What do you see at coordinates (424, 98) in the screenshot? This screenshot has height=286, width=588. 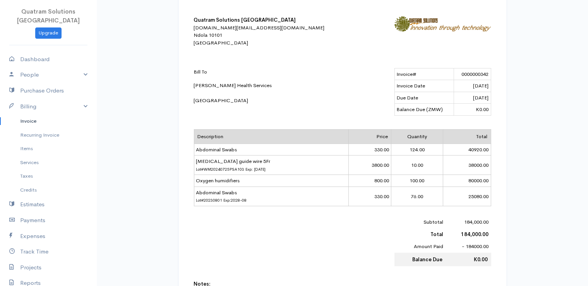 I see `td: Due Date` at bounding box center [424, 98].